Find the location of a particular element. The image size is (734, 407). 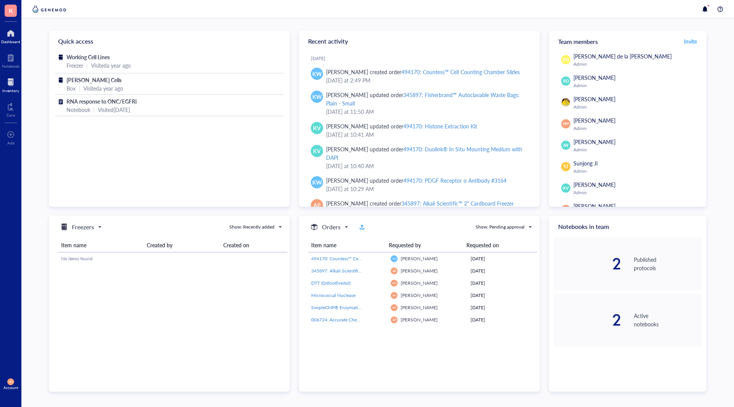

span: K is located at coordinates (11, 10).